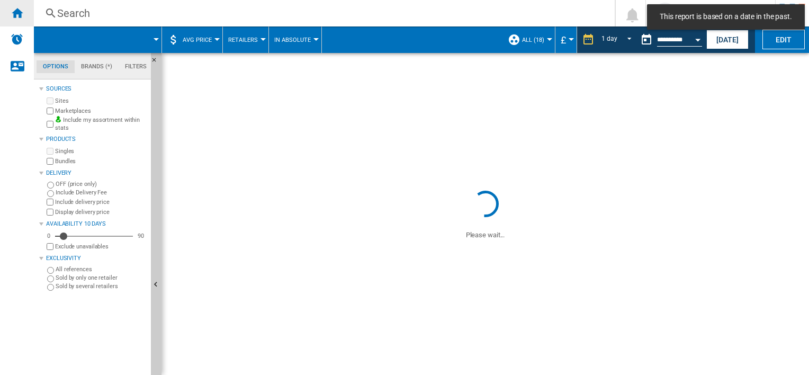 This screenshot has height=375, width=809. I want to click on span: This report is based on a date in the past., so click(726, 17).